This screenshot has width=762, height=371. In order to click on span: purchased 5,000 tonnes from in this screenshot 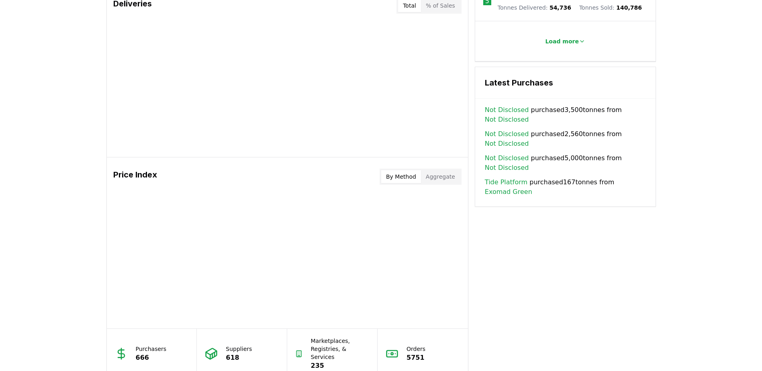, I will do `click(565, 163)`.